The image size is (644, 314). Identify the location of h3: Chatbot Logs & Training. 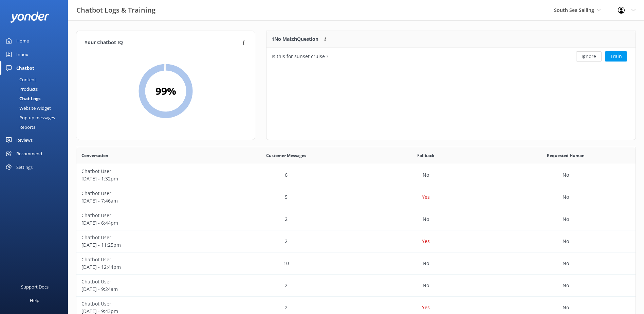
(116, 10).